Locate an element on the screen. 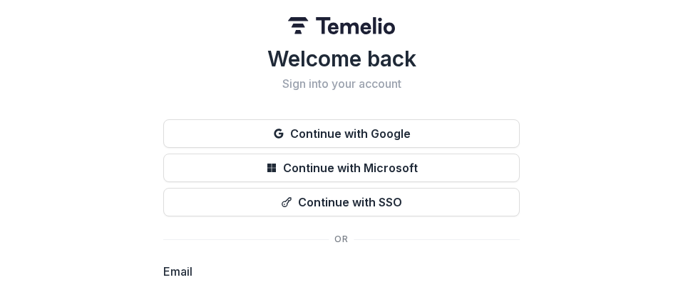 Image resolution: width=683 pixels, height=285 pixels. button: Continue with Microsoft is located at coordinates (342, 168).